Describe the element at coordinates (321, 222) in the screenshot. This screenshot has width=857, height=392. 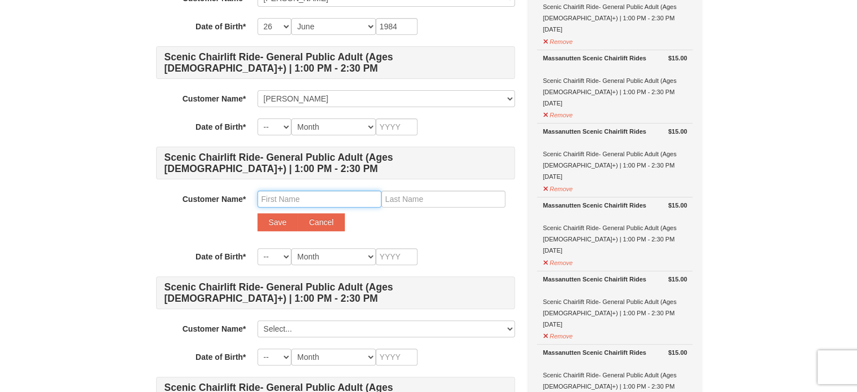
I see `button: Cancel` at that location.